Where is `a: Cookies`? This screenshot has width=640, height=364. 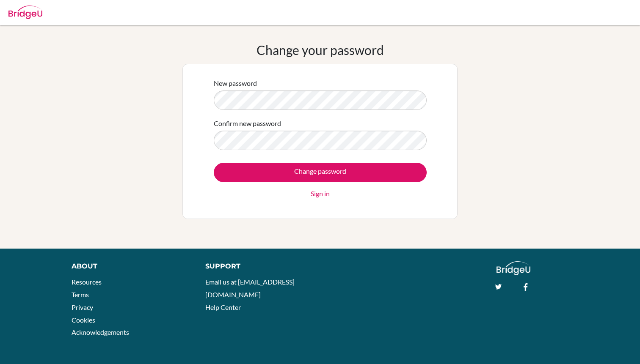
a: Cookies is located at coordinates (83, 320).